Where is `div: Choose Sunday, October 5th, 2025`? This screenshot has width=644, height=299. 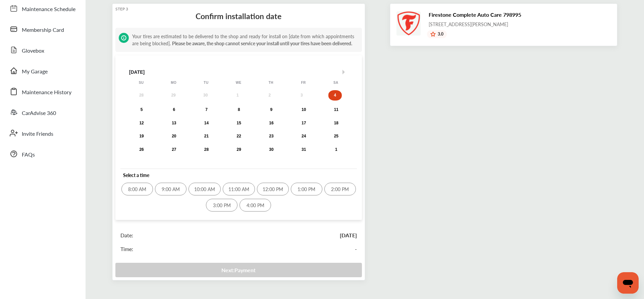
div: Choose Sunday, October 5th, 2025 is located at coordinates (141, 110).